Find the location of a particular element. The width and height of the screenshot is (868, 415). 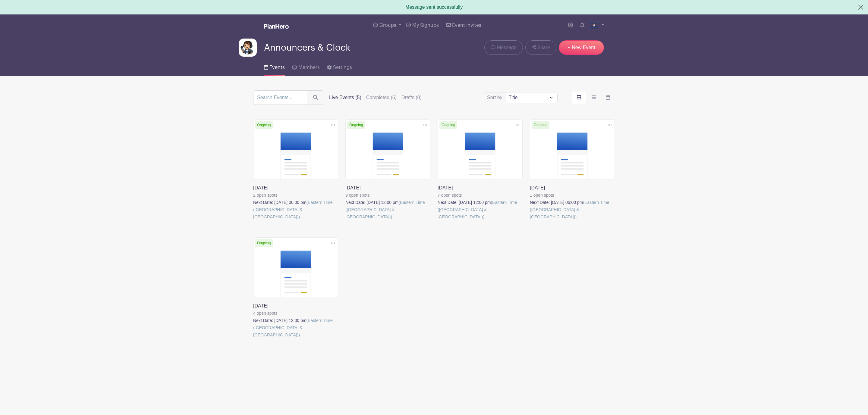

a: Events is located at coordinates (275, 66).